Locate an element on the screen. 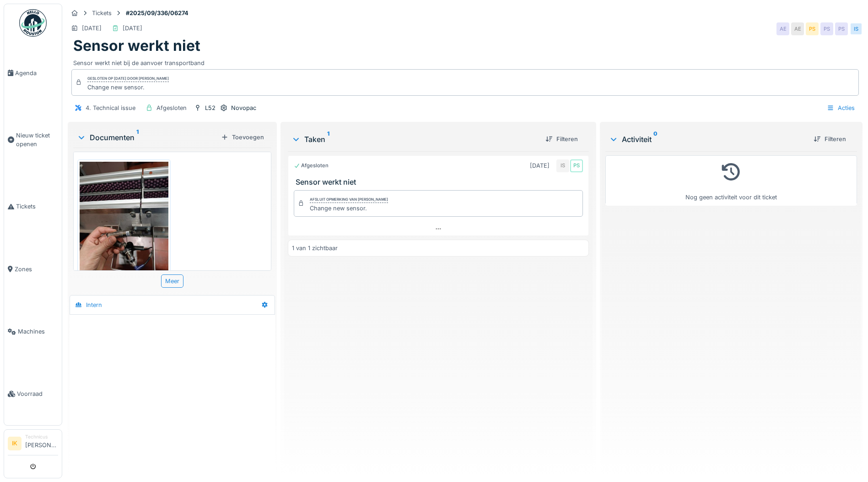 The image size is (868, 482). div: L52 is located at coordinates (210, 108).